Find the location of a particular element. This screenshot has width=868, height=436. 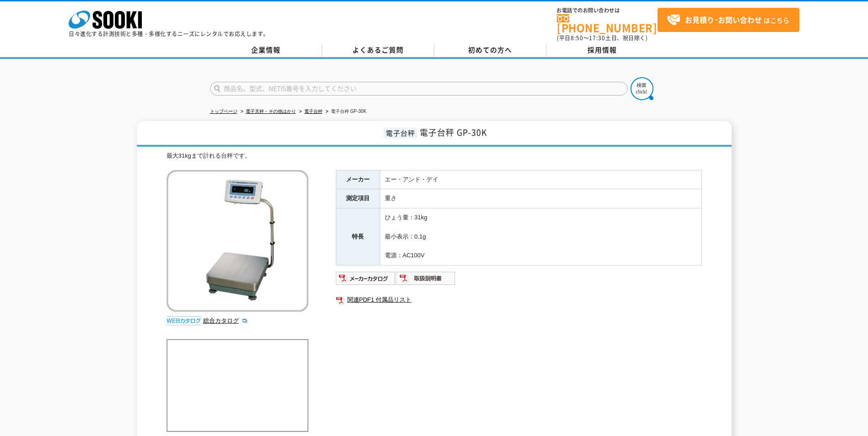

span: はこちら is located at coordinates (728, 20).